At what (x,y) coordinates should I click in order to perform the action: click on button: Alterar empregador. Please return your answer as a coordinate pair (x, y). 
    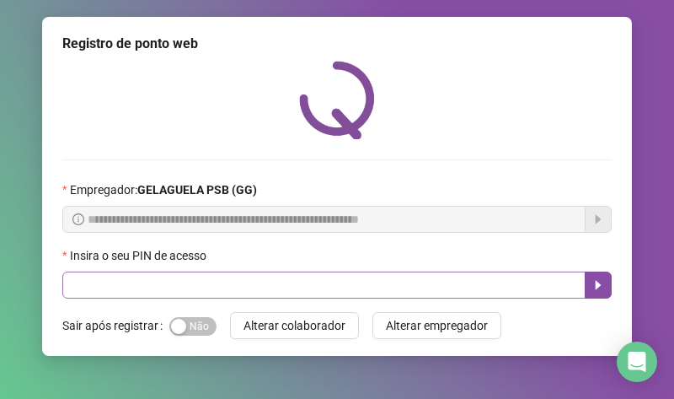
    Looking at the image, I should click on (437, 325).